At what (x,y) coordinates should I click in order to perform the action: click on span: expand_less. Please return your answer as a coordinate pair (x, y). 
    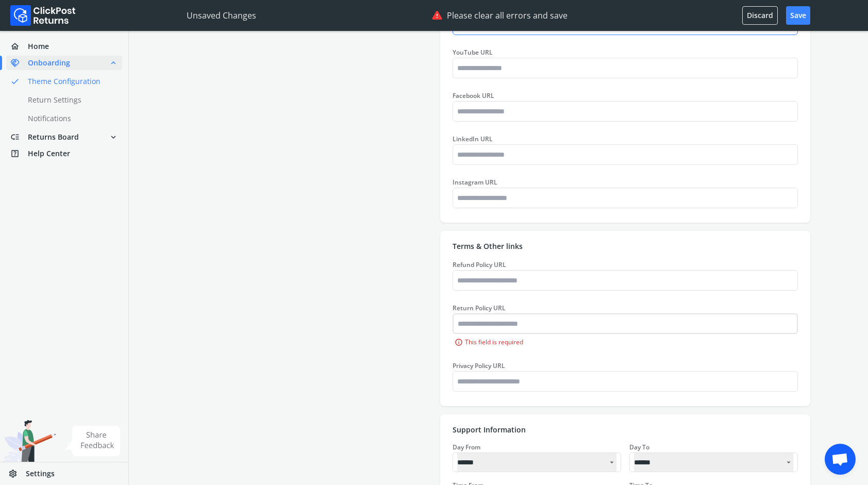
    Looking at the image, I should click on (114, 63).